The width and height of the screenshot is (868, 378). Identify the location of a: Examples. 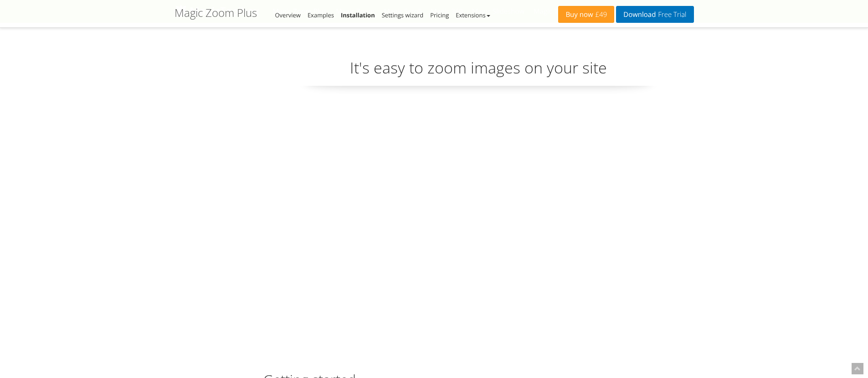
(321, 15).